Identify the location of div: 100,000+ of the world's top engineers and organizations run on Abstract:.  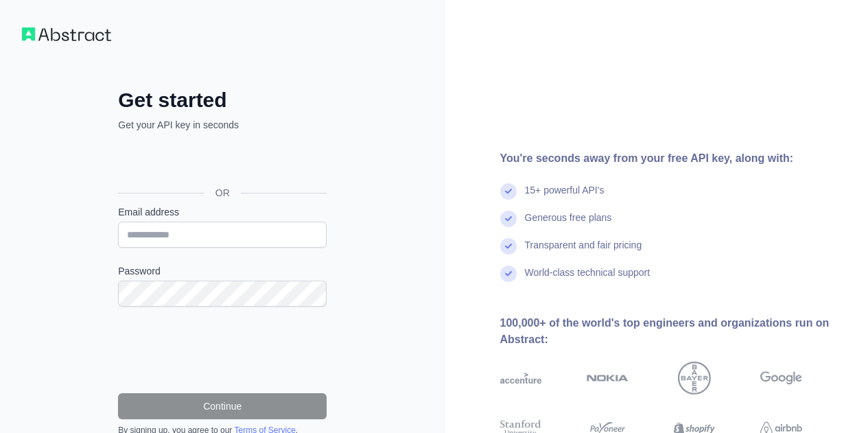
(673, 331).